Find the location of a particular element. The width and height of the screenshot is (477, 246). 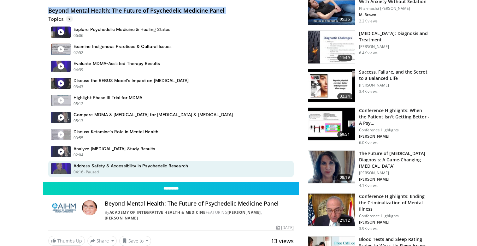

img: 7307c1c9-cd96-462b-8187-bd7a74dc6cb1.150x105_q85_crop-smart_upscale.jpg is located at coordinates (331, 85).